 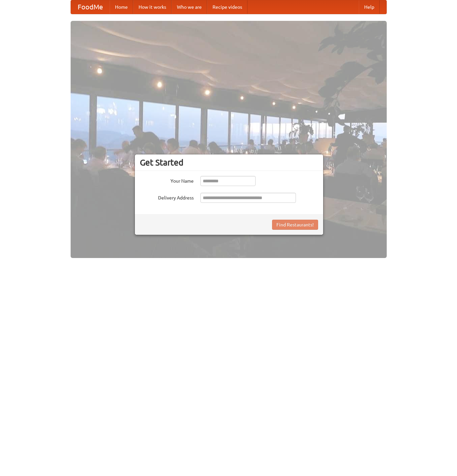 What do you see at coordinates (295, 224) in the screenshot?
I see `button: Find Restaurants!` at bounding box center [295, 224].